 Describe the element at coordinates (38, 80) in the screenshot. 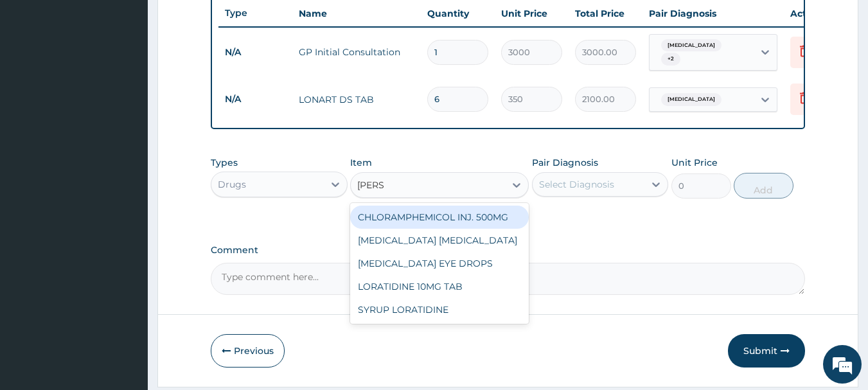

I see `img: d_794563401_company_1708531726252_794563401` at that location.